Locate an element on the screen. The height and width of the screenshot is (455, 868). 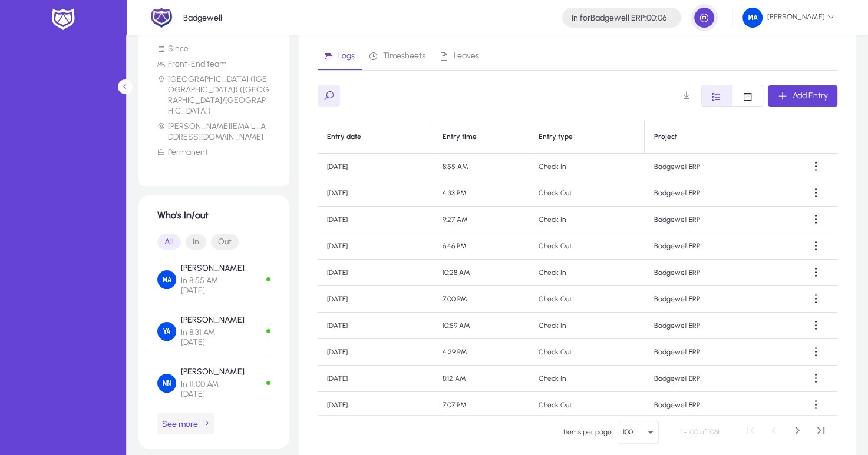
img: Mohamed Aboelmagd is located at coordinates (167, 280).